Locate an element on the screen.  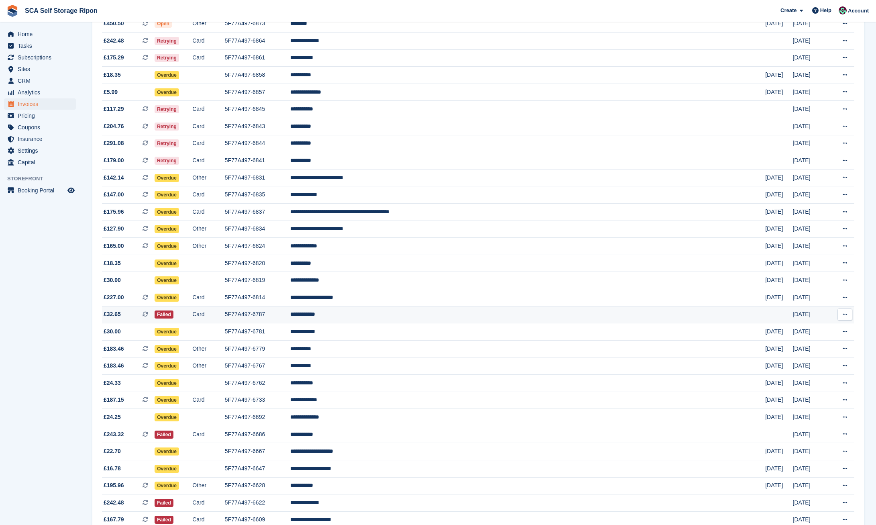
td: 5F77A497-6837 is located at coordinates (257, 212).